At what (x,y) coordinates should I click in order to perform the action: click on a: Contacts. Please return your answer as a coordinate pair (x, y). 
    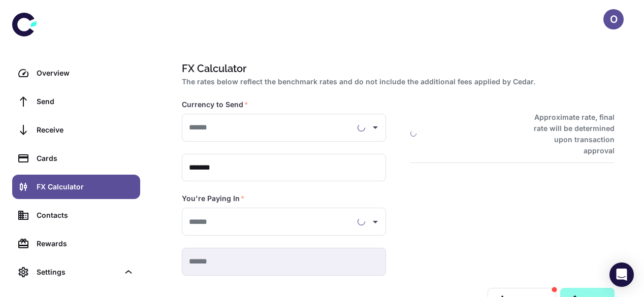
    Looking at the image, I should click on (76, 216).